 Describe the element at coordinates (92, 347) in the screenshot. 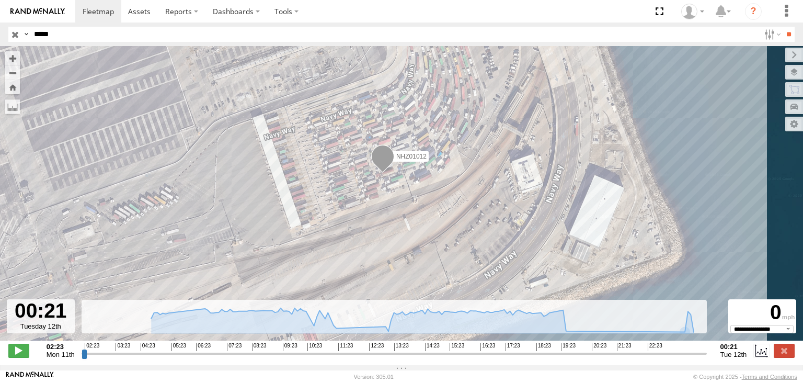

I see `span: 02:23` at that location.